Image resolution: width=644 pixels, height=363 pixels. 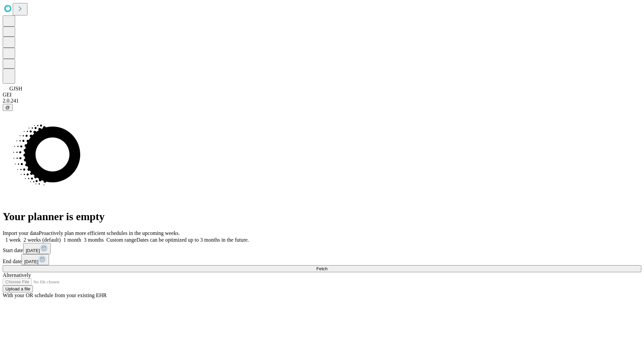 I want to click on div: GEI, so click(x=322, y=94).